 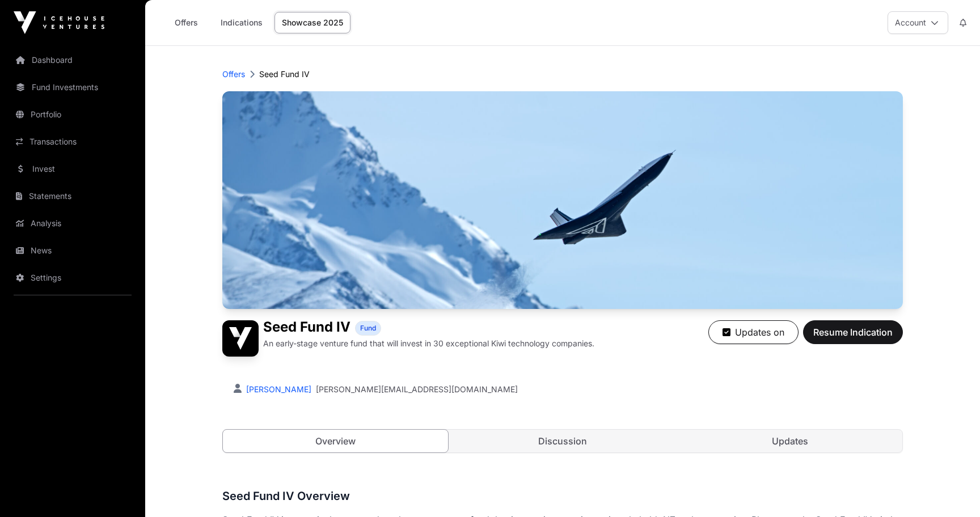 I want to click on a: Showcase 2025, so click(x=312, y=23).